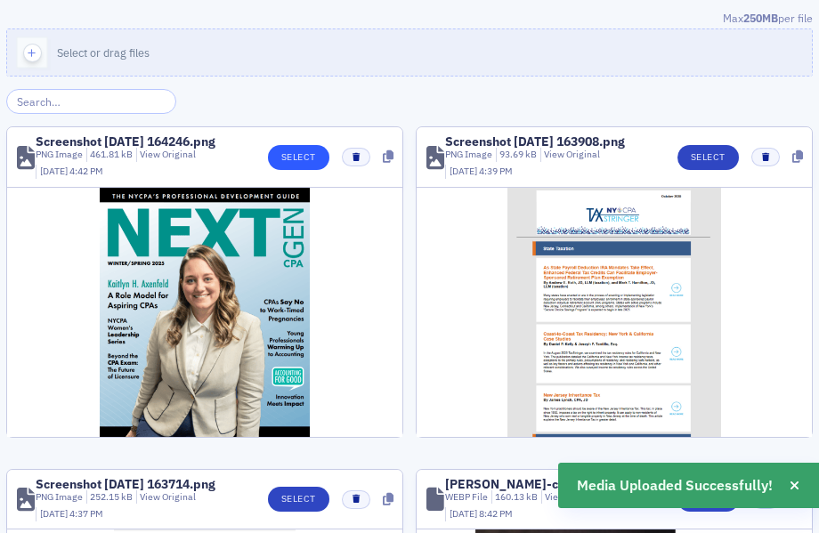 Image resolution: width=819 pixels, height=533 pixels. Describe the element at coordinates (496, 171) in the screenshot. I see `span: 4:39 PM` at that location.